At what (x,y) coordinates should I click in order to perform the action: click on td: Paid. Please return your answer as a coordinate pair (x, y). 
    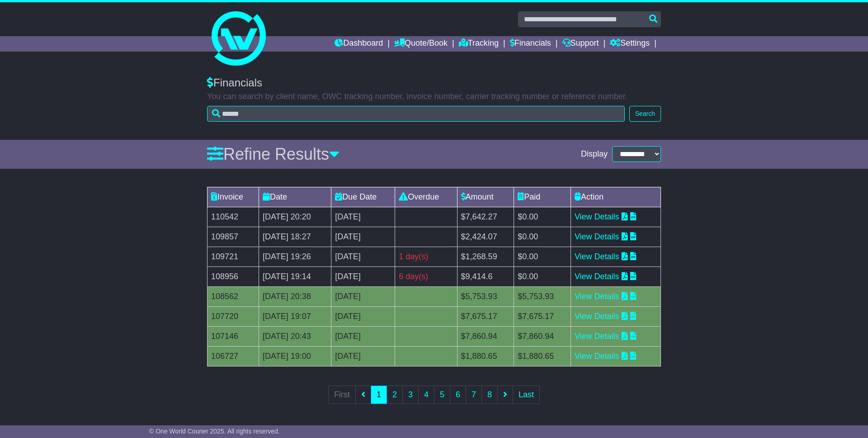
    Looking at the image, I should click on (543, 197).